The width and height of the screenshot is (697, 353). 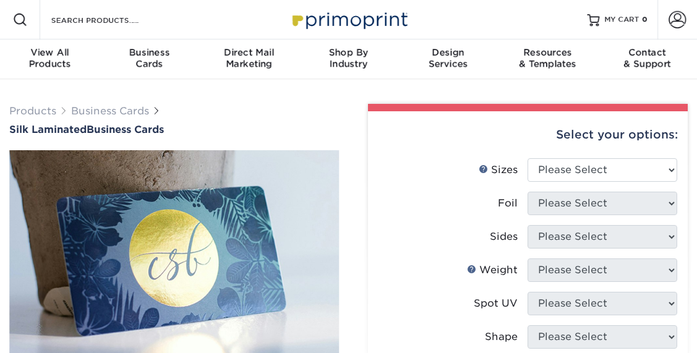 I want to click on a: Shop ByIndustry, so click(x=348, y=59).